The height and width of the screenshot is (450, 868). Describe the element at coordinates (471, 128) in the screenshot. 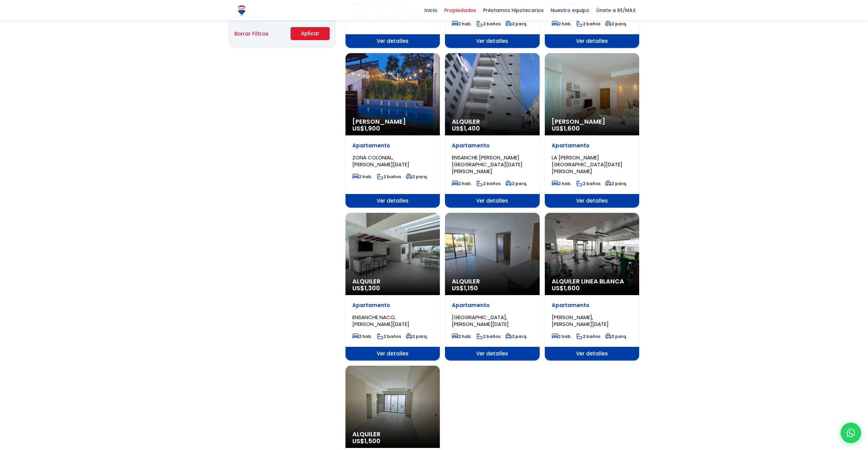

I see `span: 1,400` at that location.